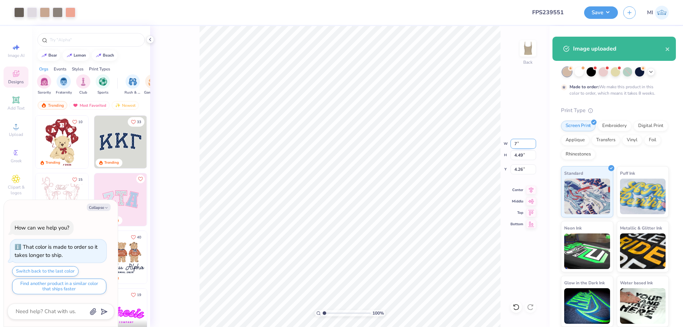 This screenshot has height=327, width=683. Describe the element at coordinates (42, 228) in the screenshot. I see `div: How can we help you?` at that location.